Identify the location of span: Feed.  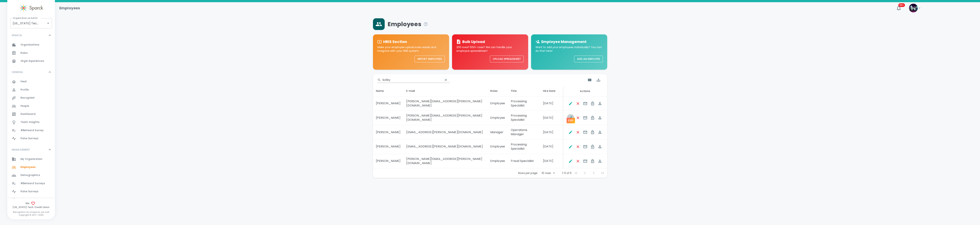
(24, 82).